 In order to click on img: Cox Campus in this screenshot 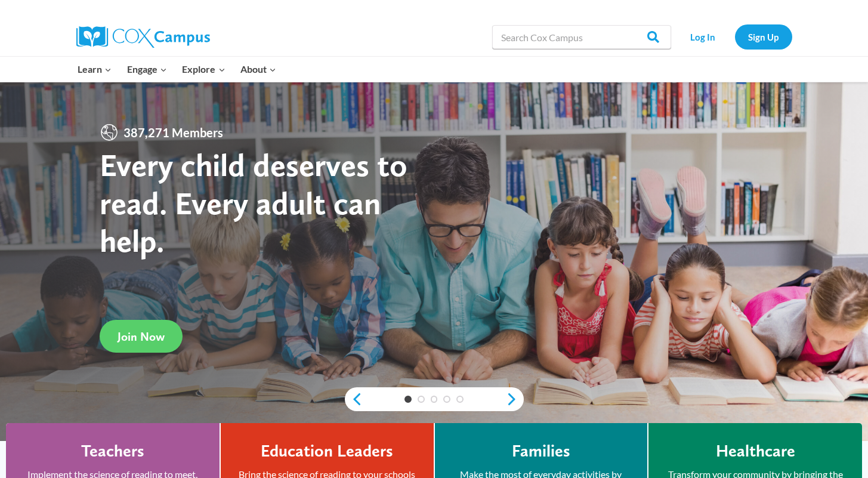, I will do `click(143, 37)`.